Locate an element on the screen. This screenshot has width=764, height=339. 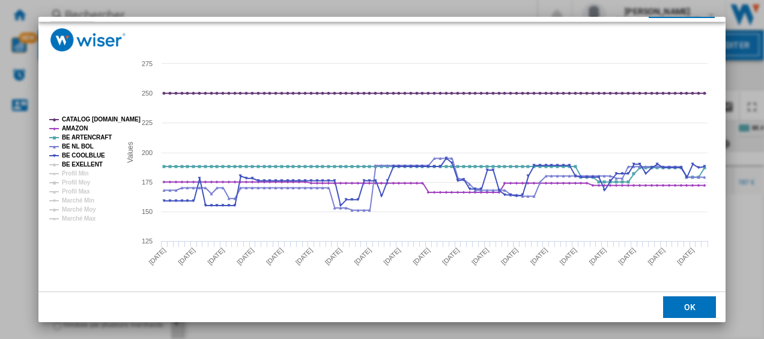
tspan: Values is located at coordinates (130, 152).